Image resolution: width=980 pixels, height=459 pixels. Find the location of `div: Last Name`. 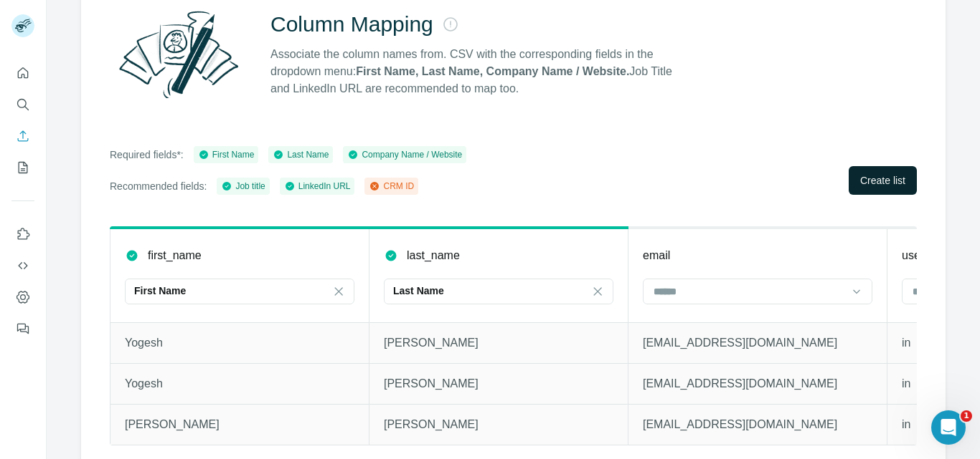

div: Last Name is located at coordinates (300, 155).